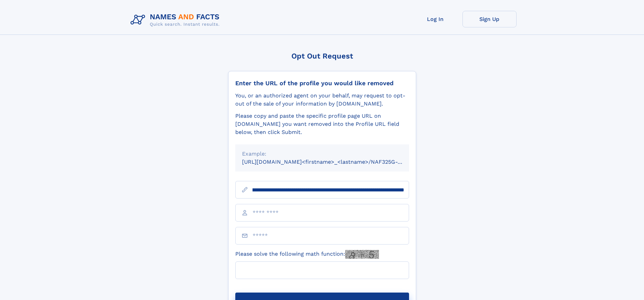  Describe the element at coordinates (322, 154) in the screenshot. I see `div: Example:` at that location.